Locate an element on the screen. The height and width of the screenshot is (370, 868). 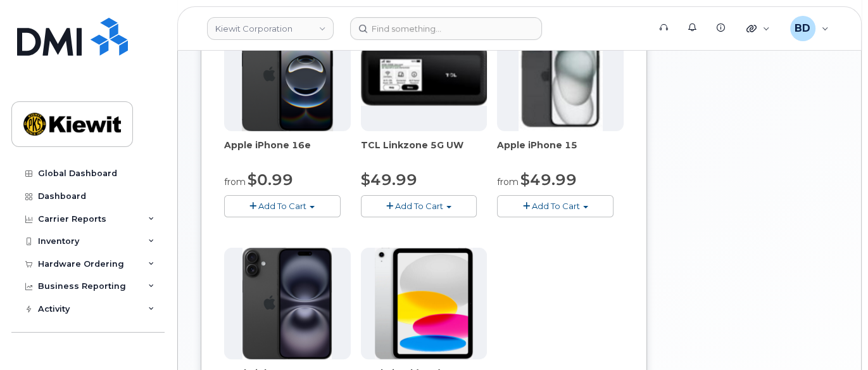
div: Barbara Dye is located at coordinates (809, 29).